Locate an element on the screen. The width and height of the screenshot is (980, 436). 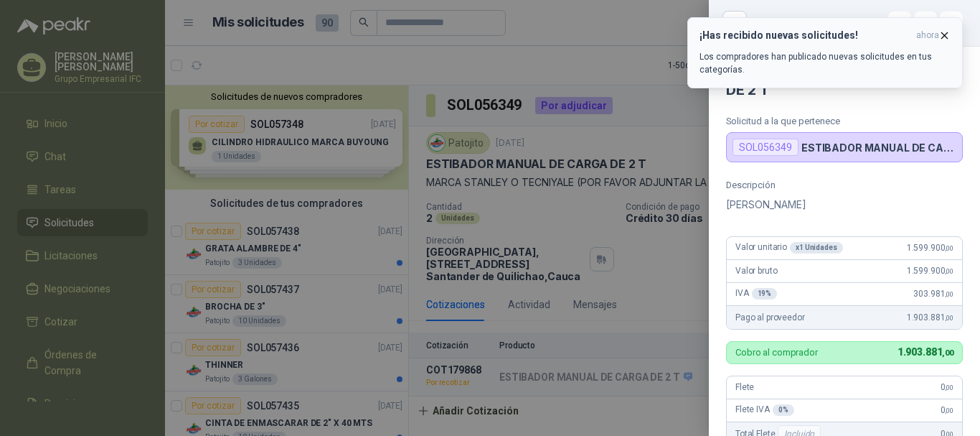
h3: ¡Has recibido nuevas solicitudes! is located at coordinates (805, 35).